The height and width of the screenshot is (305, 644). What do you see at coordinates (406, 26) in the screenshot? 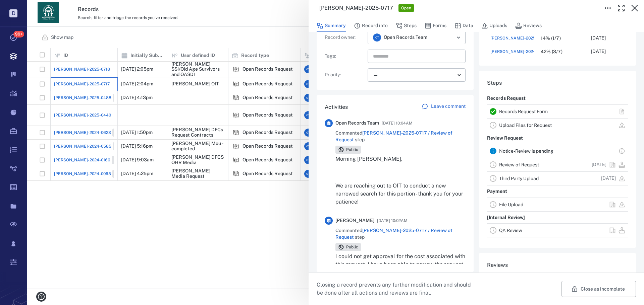
I see `button: Steps` at bounding box center [406, 26].